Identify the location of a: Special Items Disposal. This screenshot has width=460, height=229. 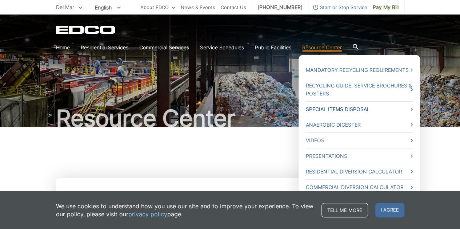
(359, 109).